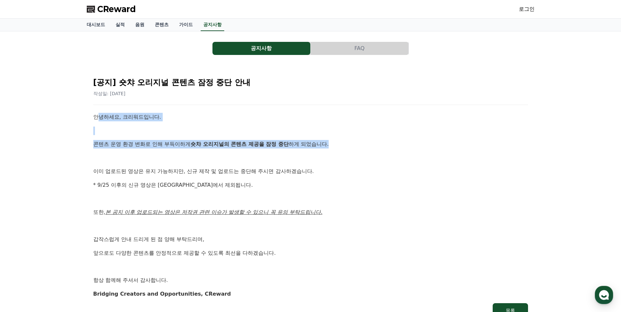 This screenshot has width=621, height=312. I want to click on a: 콘텐츠, so click(162, 25).